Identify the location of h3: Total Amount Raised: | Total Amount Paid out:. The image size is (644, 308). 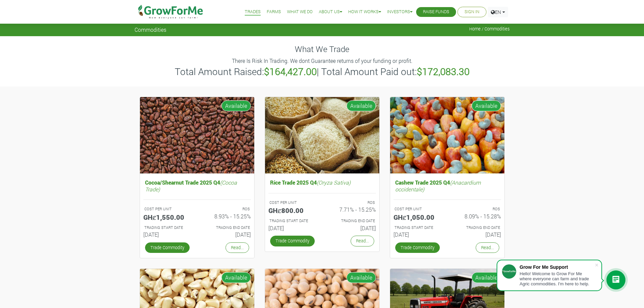
(322, 72).